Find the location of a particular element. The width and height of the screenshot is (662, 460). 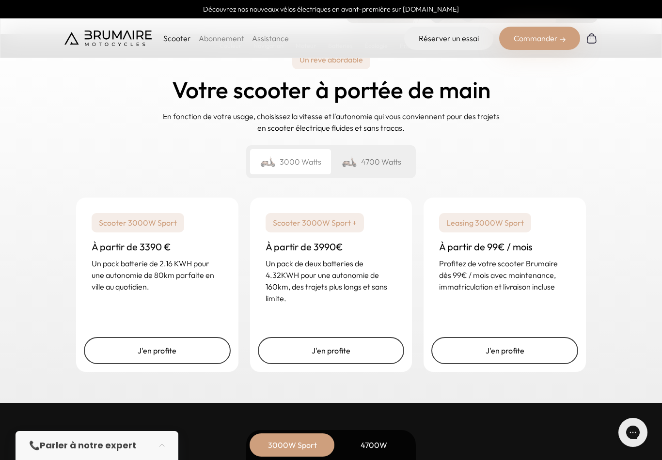

div: 4700 Watts is located at coordinates (371, 162).